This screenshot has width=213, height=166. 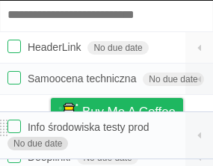 What do you see at coordinates (90, 127) in the screenshot?
I see `span: Info środowiska testy prod` at bounding box center [90, 127].